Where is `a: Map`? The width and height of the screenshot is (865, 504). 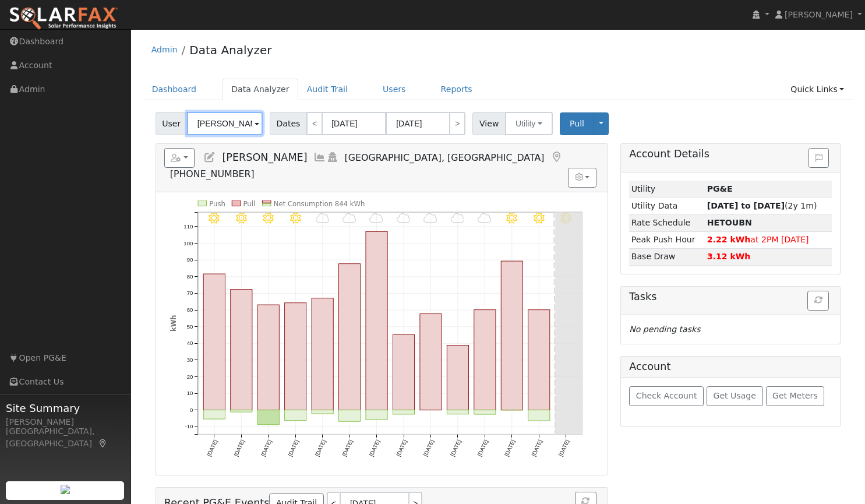 a: Map is located at coordinates (556, 157).